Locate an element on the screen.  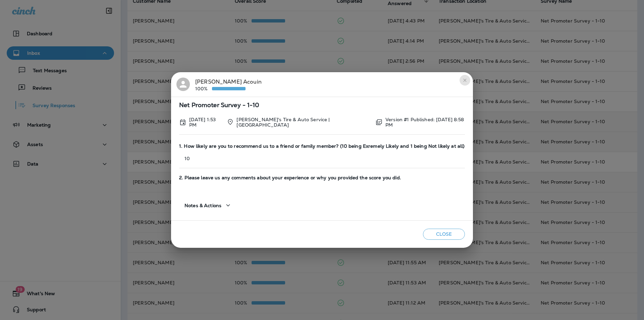
p: 100% is located at coordinates (204, 89).